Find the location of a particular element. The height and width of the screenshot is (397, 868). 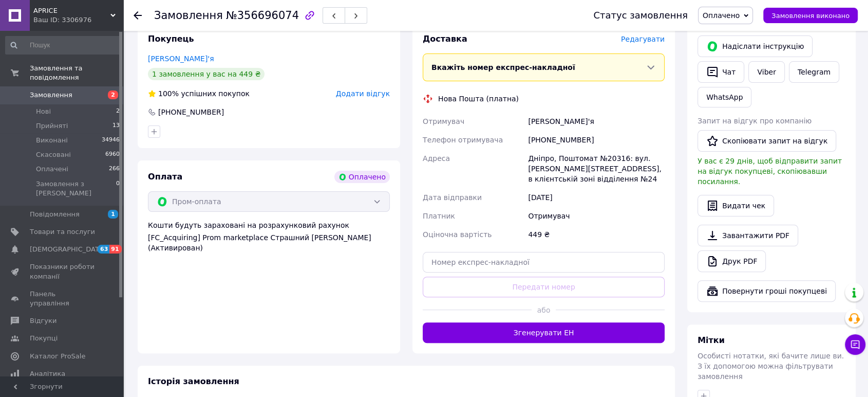

div: Ваш ID: 3306976 is located at coordinates (78, 20).